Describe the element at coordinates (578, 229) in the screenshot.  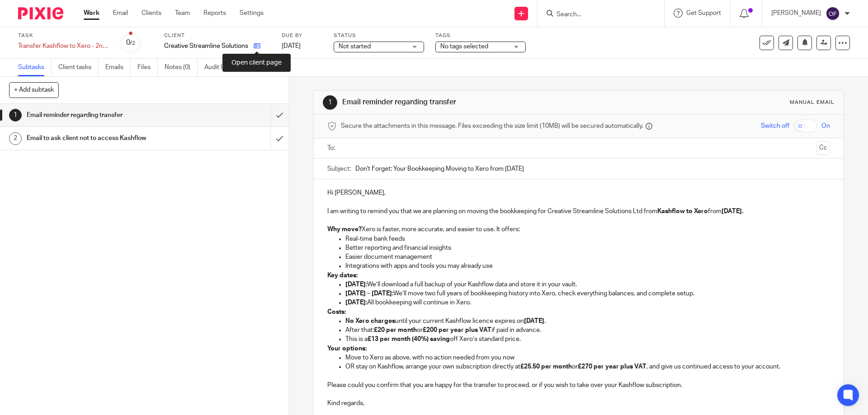
I see `p: Xero is faster, more accurate, and easier to use. It offers:` at that location.